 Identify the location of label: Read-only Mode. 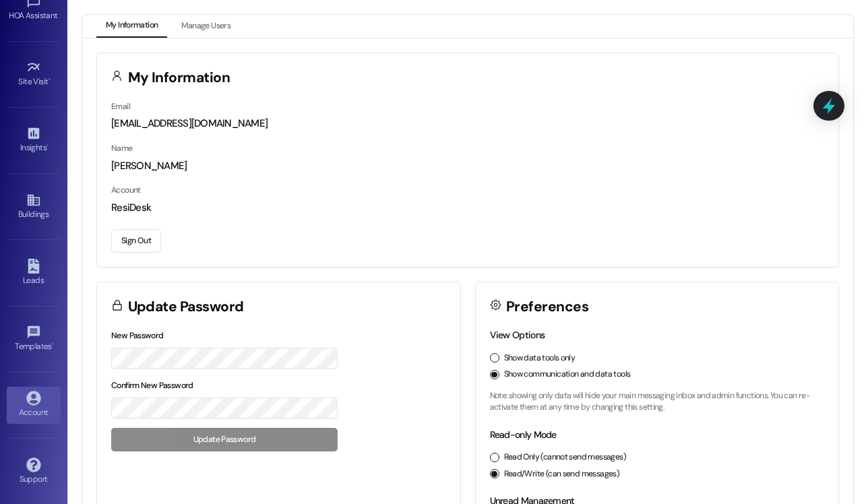
(523, 434).